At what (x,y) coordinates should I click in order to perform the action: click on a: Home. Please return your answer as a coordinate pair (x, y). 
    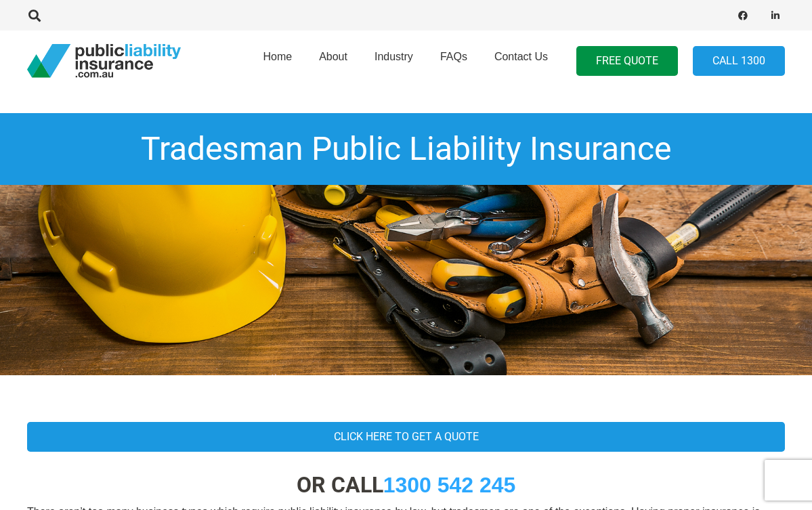
    Looking at the image, I should click on (277, 61).